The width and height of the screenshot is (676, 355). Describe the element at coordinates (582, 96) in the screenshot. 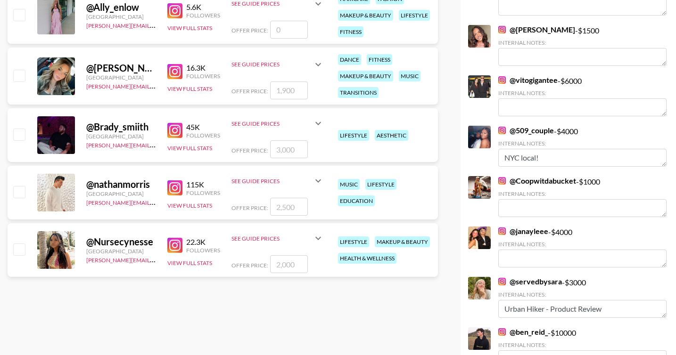

I see `div: - $ 6000` at that location.